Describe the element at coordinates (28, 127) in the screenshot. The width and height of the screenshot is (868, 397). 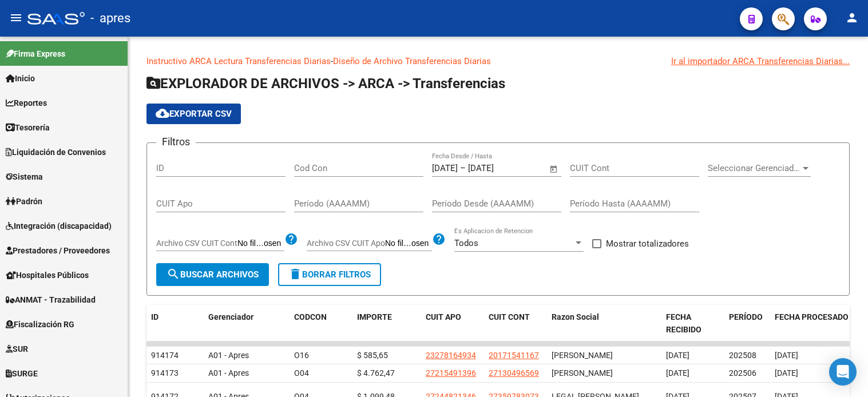
I see `span: Tesorería` at that location.